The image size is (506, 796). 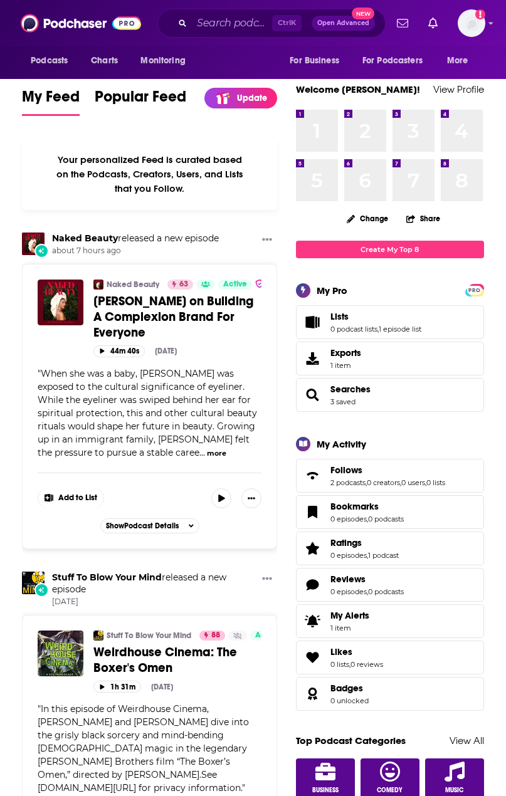 What do you see at coordinates (184, 285) in the screenshot?
I see `span: 63` at bounding box center [184, 285].